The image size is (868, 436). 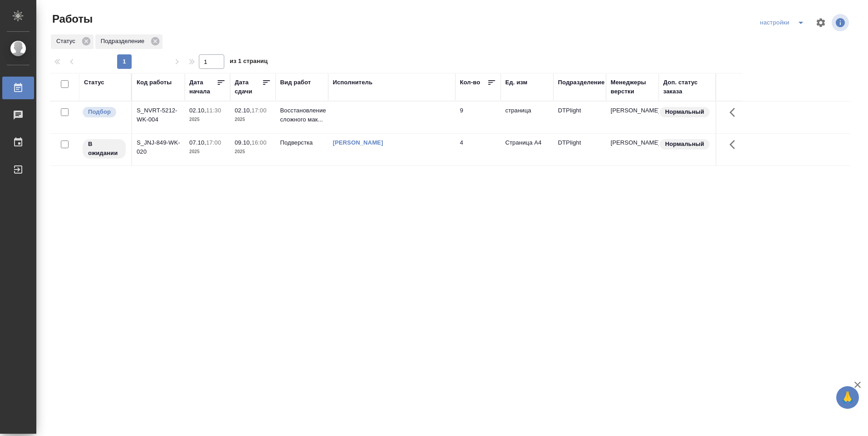 I want to click on p: В ожидании, so click(x=104, y=149).